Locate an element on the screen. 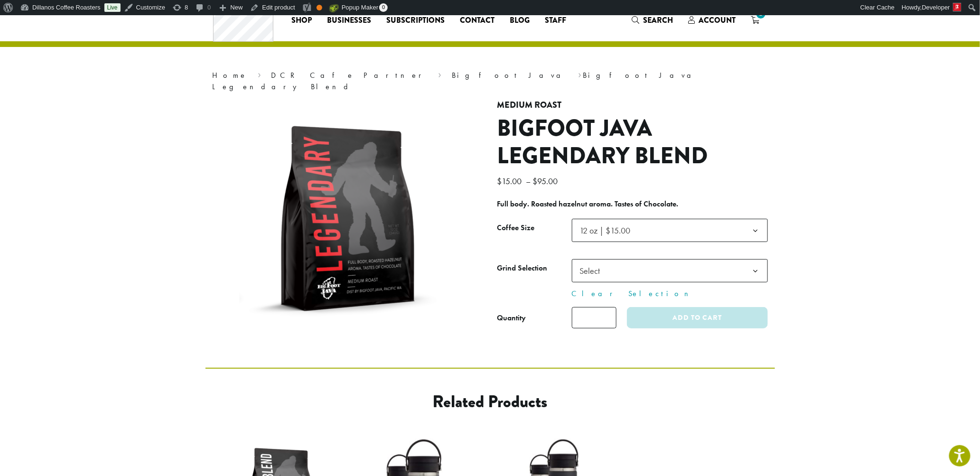  button: Add to cart is located at coordinates (697, 318).